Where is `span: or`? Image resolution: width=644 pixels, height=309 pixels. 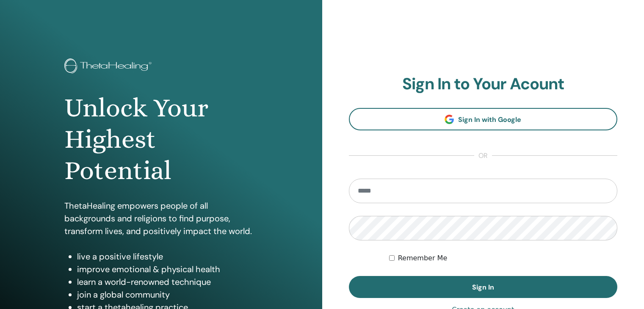
span: or is located at coordinates (483, 156).